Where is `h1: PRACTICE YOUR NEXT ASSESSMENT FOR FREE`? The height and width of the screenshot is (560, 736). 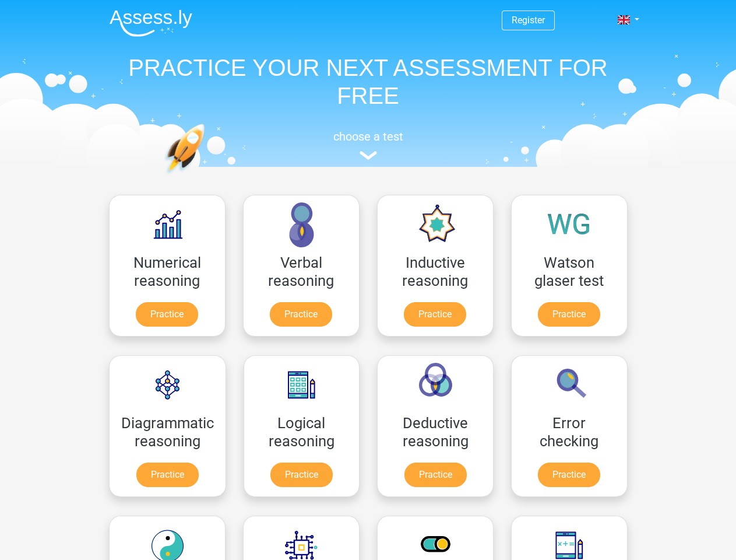 h1: PRACTICE YOUR NEXT ASSESSMENT FOR FREE is located at coordinates (368, 82).